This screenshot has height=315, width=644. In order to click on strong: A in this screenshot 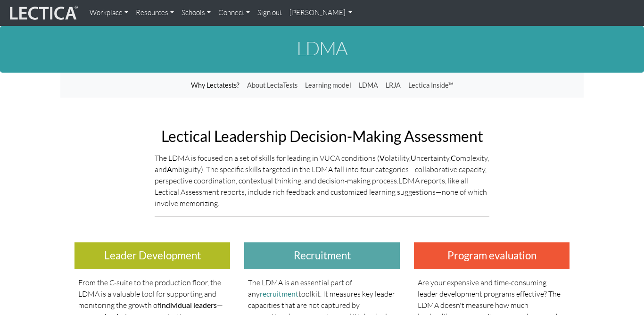, I will do `click(169, 169)`.